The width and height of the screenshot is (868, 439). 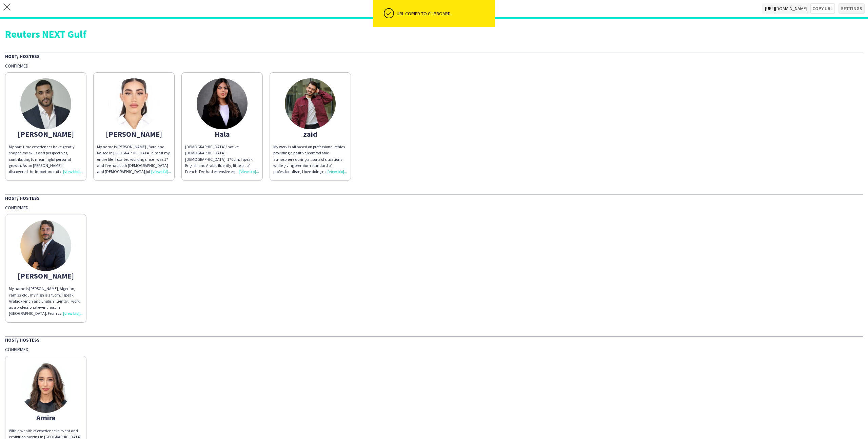 What do you see at coordinates (310, 134) in the screenshot?
I see `div: zaid` at bounding box center [310, 134].